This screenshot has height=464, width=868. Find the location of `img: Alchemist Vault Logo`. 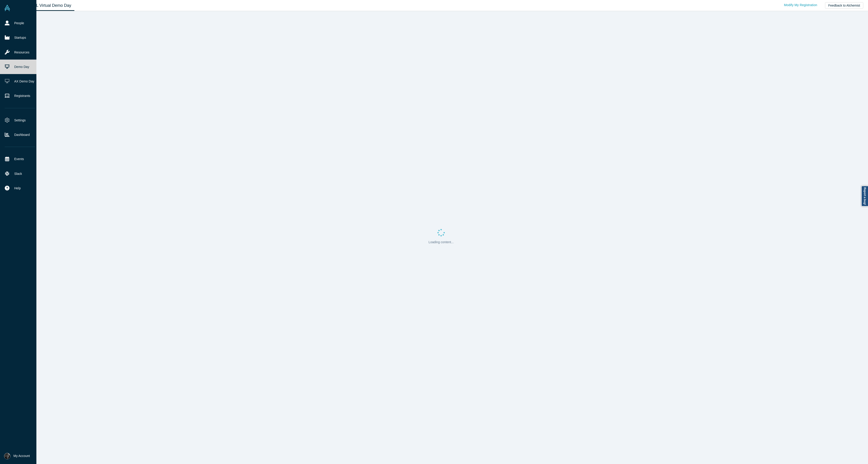

img: Alchemist Vault Logo is located at coordinates (7, 8).